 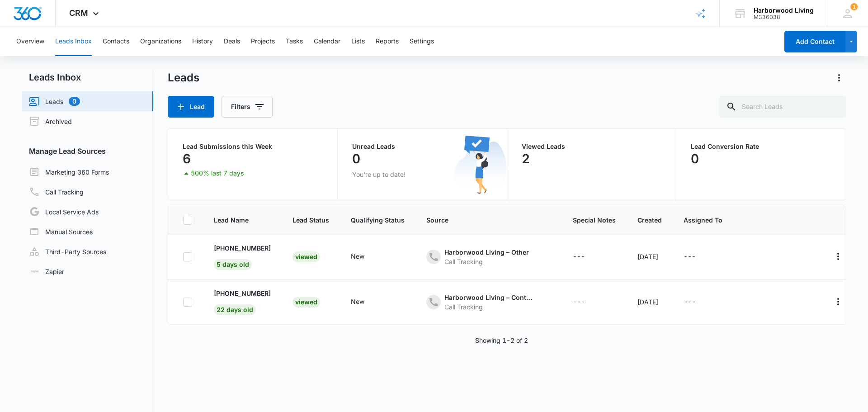 What do you see at coordinates (63, 212) in the screenshot?
I see `a: Local Service Ads` at bounding box center [63, 212].